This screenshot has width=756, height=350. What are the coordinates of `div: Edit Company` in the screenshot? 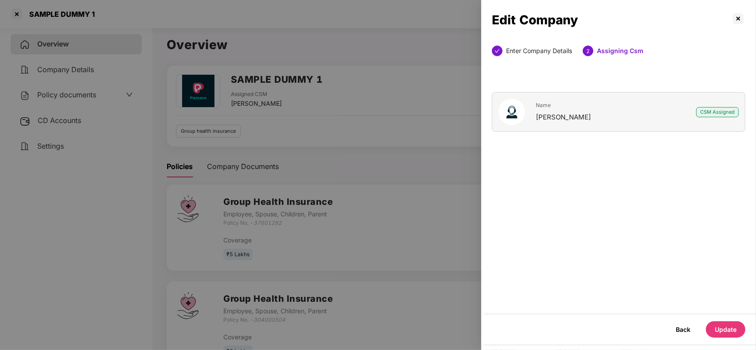 It's located at (611, 20).